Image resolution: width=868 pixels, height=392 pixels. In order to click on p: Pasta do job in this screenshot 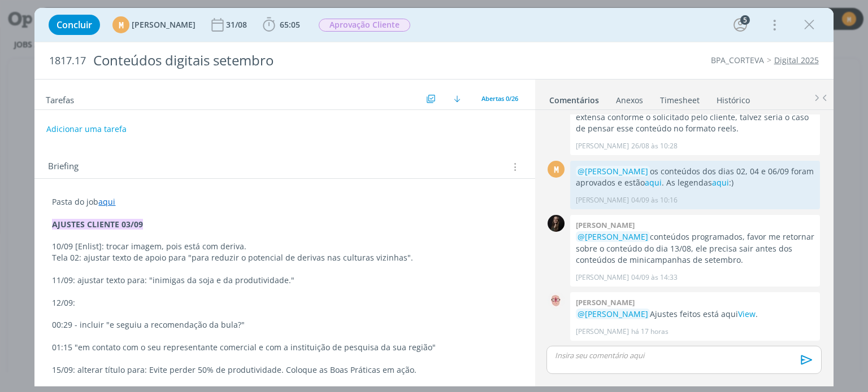, I will do `click(284, 203)`.